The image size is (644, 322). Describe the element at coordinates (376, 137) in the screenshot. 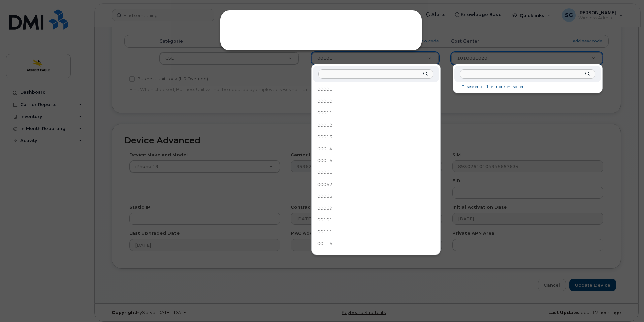

I see `div: 00013` at that location.